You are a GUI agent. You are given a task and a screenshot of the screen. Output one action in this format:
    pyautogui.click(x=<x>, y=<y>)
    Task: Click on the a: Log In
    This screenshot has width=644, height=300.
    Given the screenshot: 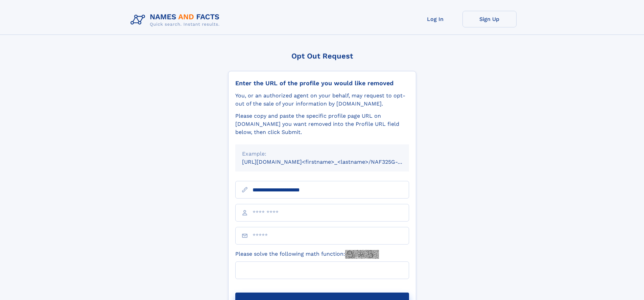 What is the action you would take?
    pyautogui.click(x=435, y=19)
    